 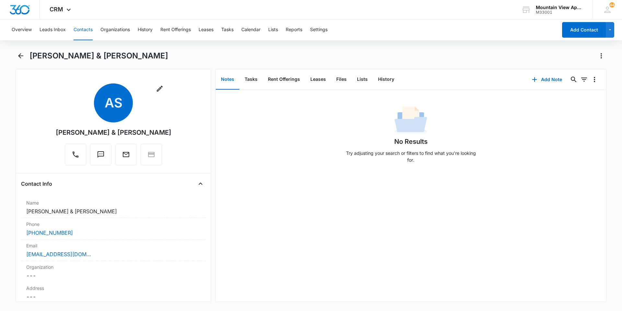 What do you see at coordinates (113, 266) in the screenshot?
I see `label: Organization` at bounding box center [113, 266].